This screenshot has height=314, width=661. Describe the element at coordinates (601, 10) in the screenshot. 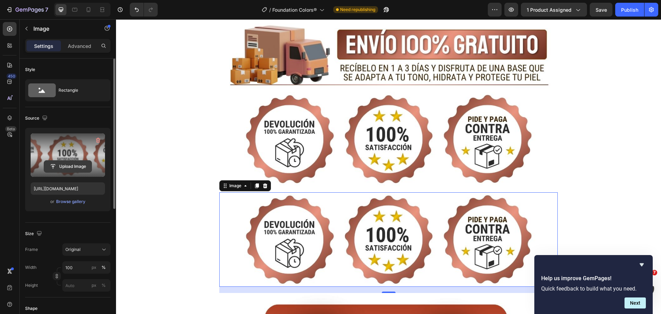

I see `button: Save` at that location.